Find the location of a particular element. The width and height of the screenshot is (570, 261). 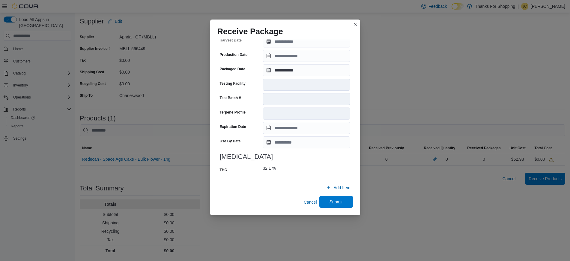

button: Cancel is located at coordinates (311, 202).